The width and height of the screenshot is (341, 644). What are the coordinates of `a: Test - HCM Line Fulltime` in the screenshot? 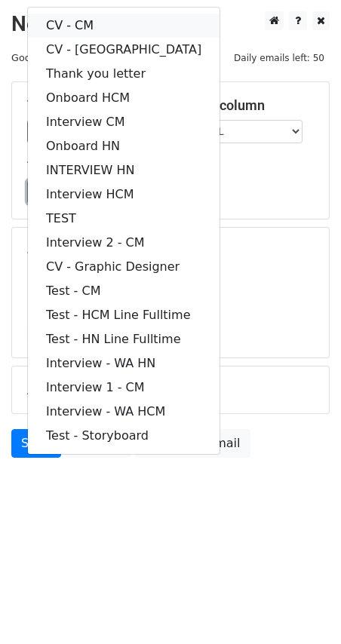 It's located at (124, 315).